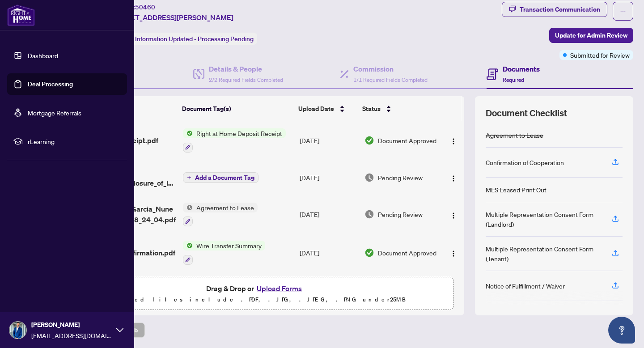 Image resolution: width=644 pixels, height=348 pixels. What do you see at coordinates (255, 300) in the screenshot?
I see `p: Supported files include .PDF, .JPG, .JPEG, .PNG under 25 MB` at bounding box center [255, 300].